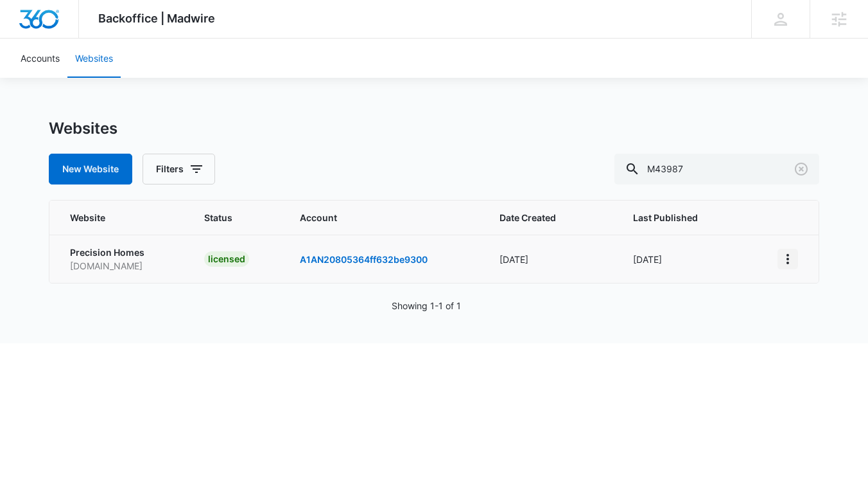  I want to click on p: Showing 1-1 of 1, so click(427, 305).